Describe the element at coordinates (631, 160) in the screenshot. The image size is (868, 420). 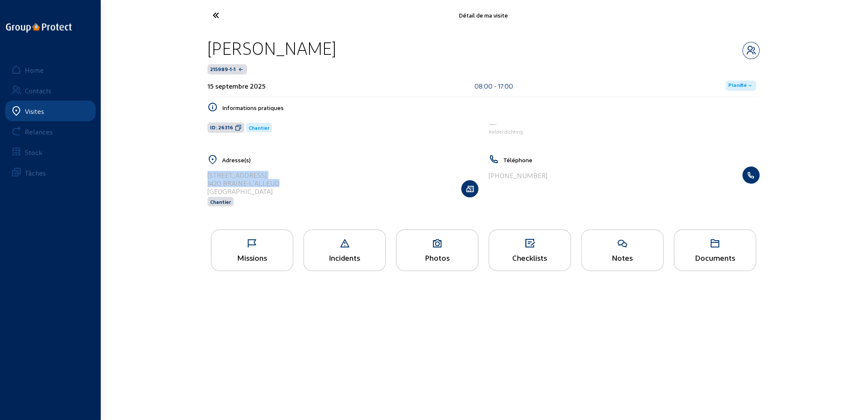
I see `h5: Téléphone` at that location.